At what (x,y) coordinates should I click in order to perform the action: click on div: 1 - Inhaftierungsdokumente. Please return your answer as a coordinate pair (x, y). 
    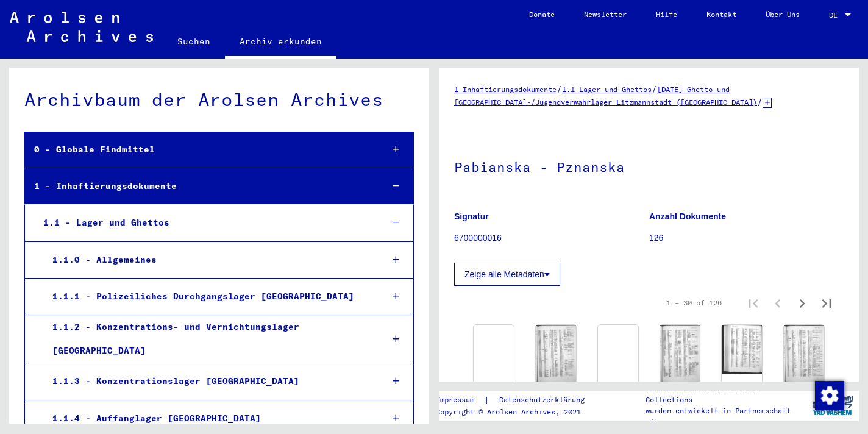
    Looking at the image, I should click on (199, 186).